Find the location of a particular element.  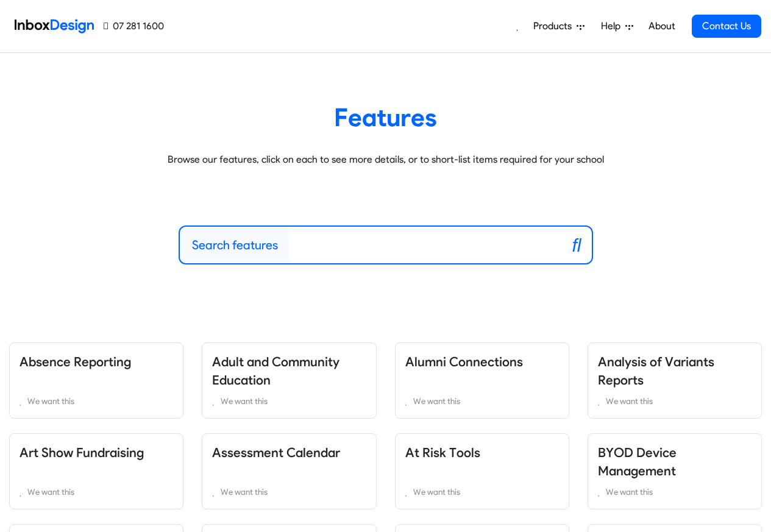

a: BYOD Device Management is located at coordinates (637, 461).